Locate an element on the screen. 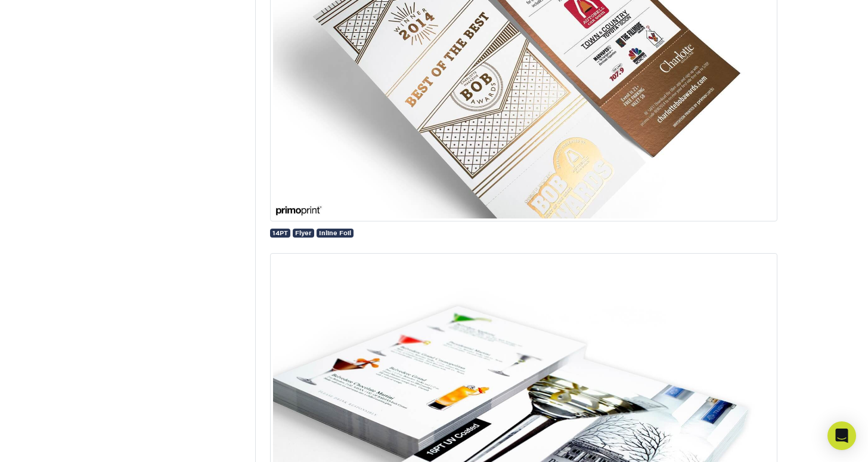  a: Inline Foil is located at coordinates (335, 233).